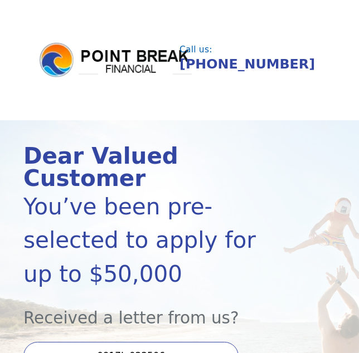 Image resolution: width=359 pixels, height=353 pixels. I want to click on img: logo.png, so click(116, 60).